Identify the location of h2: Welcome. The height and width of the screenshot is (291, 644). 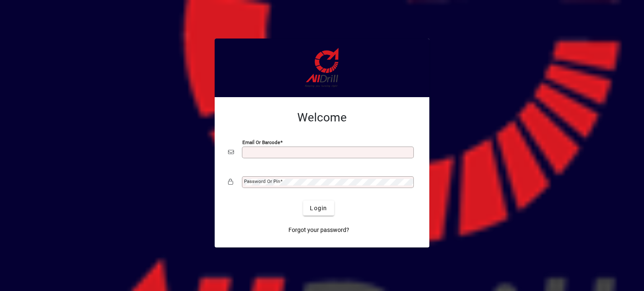
(322, 117).